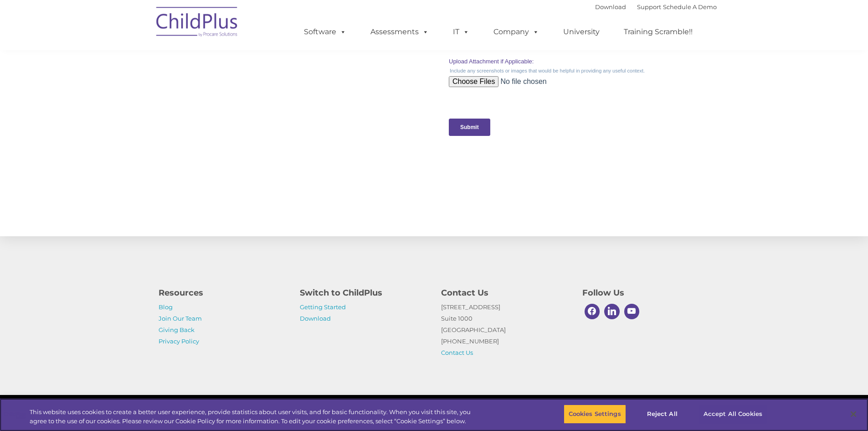  What do you see at coordinates (649, 7) in the screenshot?
I see `a: Support` at bounding box center [649, 7].